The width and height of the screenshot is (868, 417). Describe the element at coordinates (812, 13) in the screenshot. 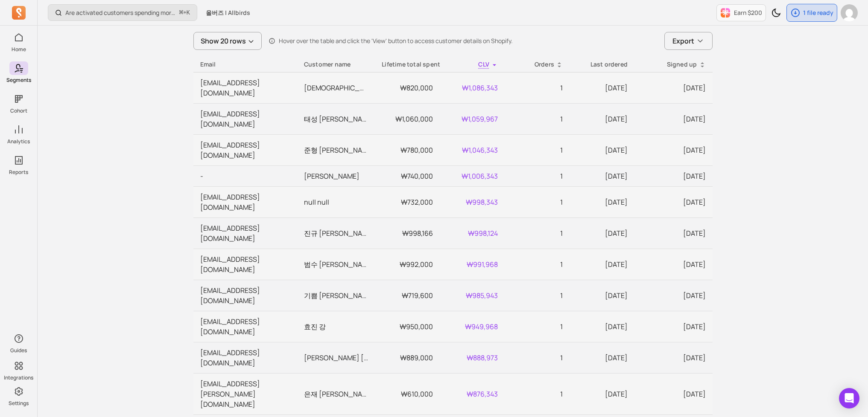

I see `button: 1 file ready` at that location.